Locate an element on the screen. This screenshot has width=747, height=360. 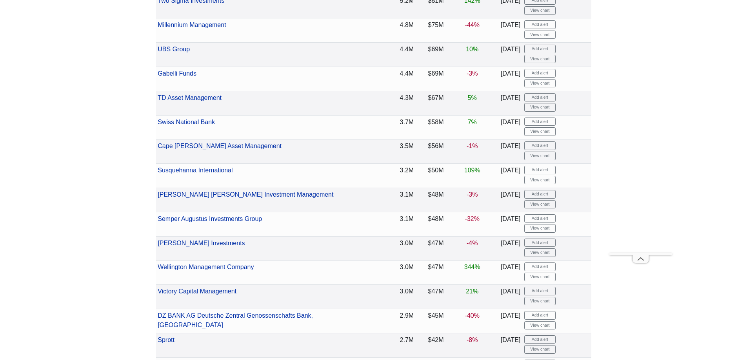
td: 2.7M is located at coordinates (396, 346).